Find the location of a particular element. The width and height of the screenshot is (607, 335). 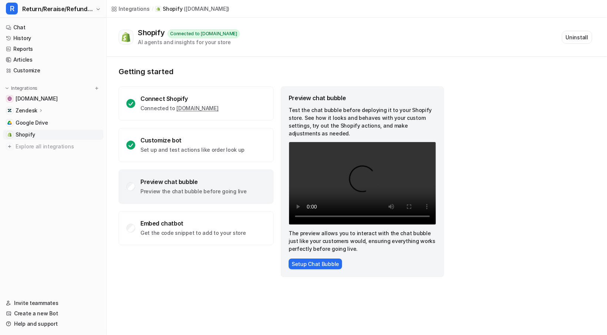

video: Your browser does not support the video tag. is located at coordinates (363, 183).